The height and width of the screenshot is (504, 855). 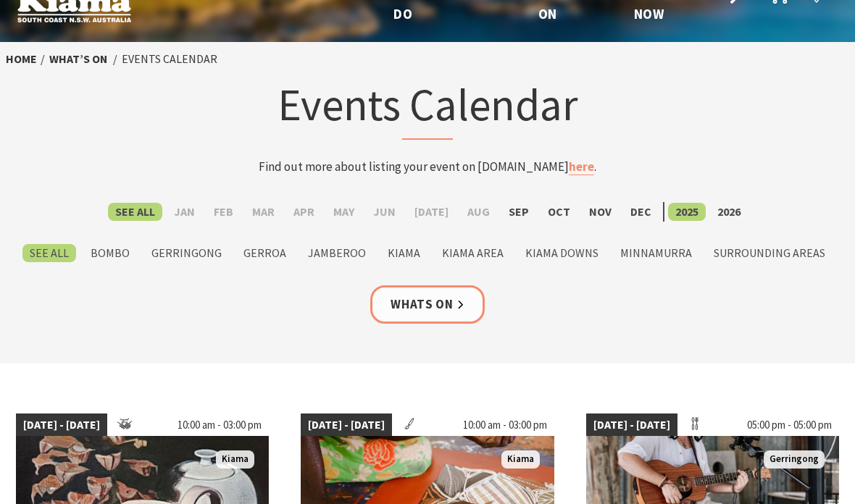 I want to click on a: Whats On, so click(x=428, y=304).